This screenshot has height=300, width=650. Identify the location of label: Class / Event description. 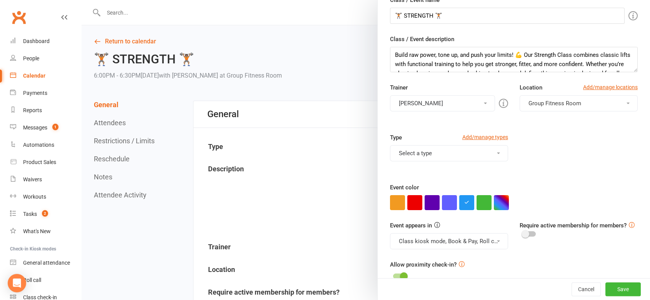
(422, 39).